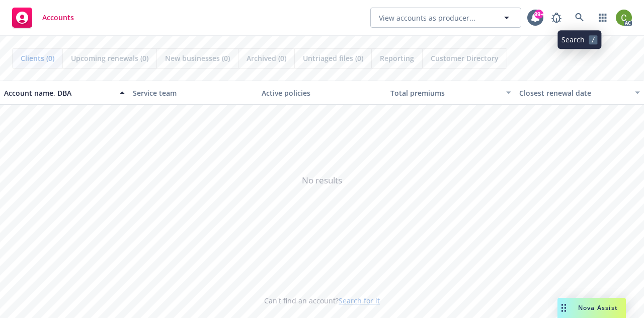 Image resolution: width=644 pixels, height=318 pixels. I want to click on span: Reporting, so click(397, 58).